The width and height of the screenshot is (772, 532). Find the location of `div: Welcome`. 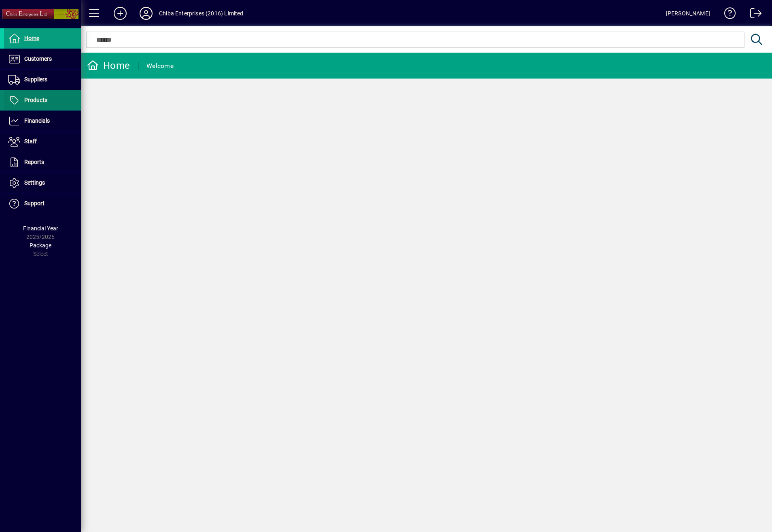

div: Welcome is located at coordinates (160, 66).